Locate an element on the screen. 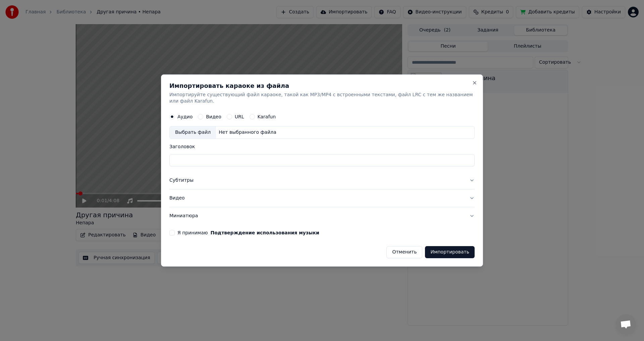 This screenshot has width=644, height=341. button: Я принимаю is located at coordinates (265, 232).